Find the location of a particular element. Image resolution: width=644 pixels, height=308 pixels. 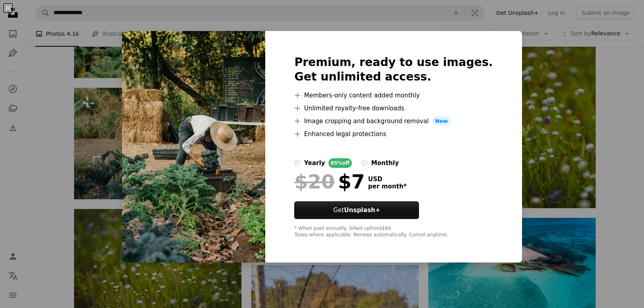

div: * When paid annually, billed upfront $84 Taxes where applicable. Renews automatically. Cancel any... is located at coordinates (393, 232).